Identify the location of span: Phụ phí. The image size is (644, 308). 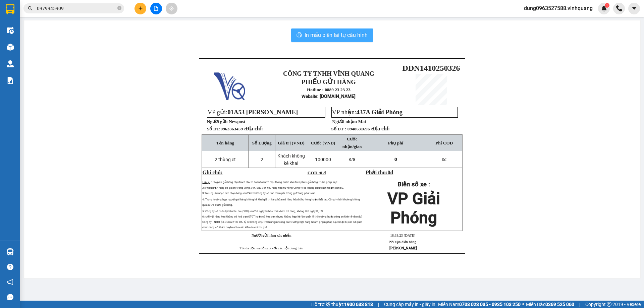
(396, 143).